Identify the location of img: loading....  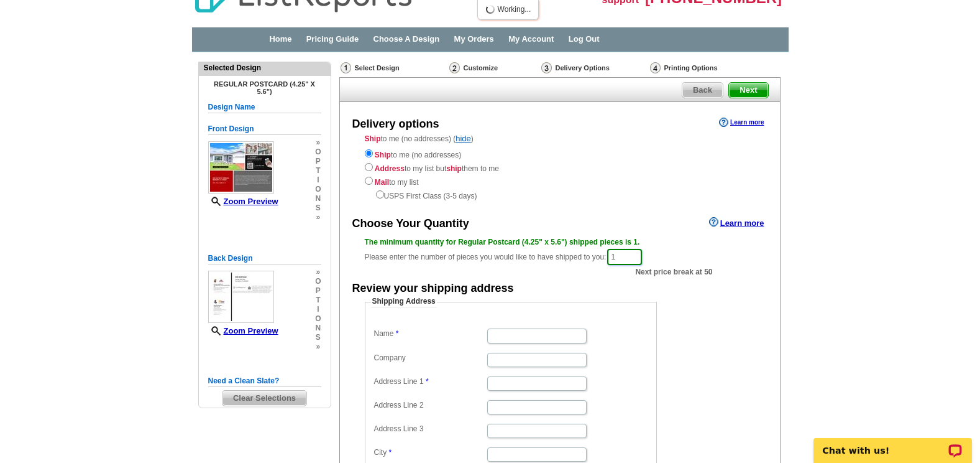
(490, 9).